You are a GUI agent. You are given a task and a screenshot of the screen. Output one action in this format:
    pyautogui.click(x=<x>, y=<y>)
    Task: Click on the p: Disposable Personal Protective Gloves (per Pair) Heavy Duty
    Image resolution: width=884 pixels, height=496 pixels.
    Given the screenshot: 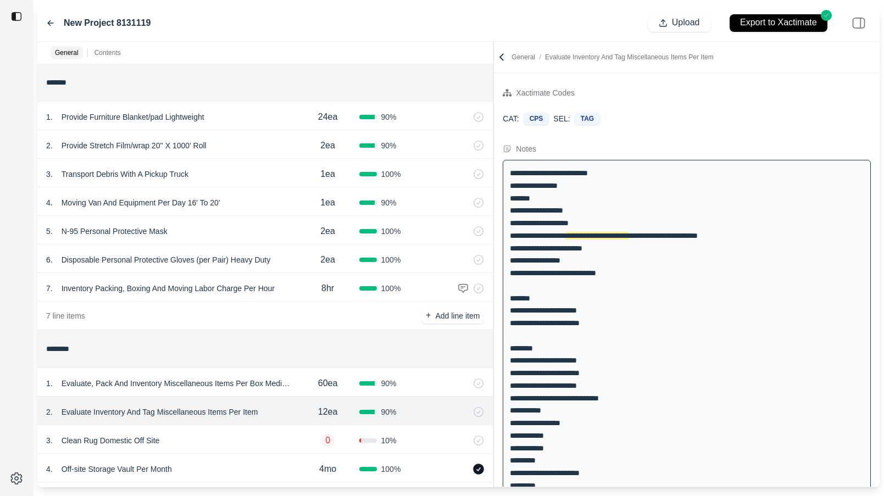 What is the action you would take?
    pyautogui.click(x=166, y=260)
    